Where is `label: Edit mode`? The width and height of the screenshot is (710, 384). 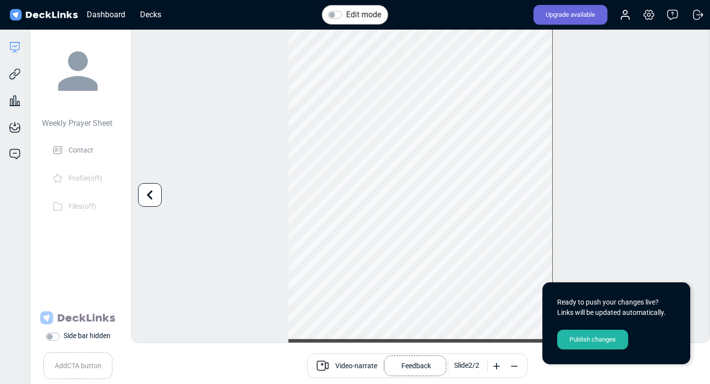 label: Edit mode is located at coordinates (363, 15).